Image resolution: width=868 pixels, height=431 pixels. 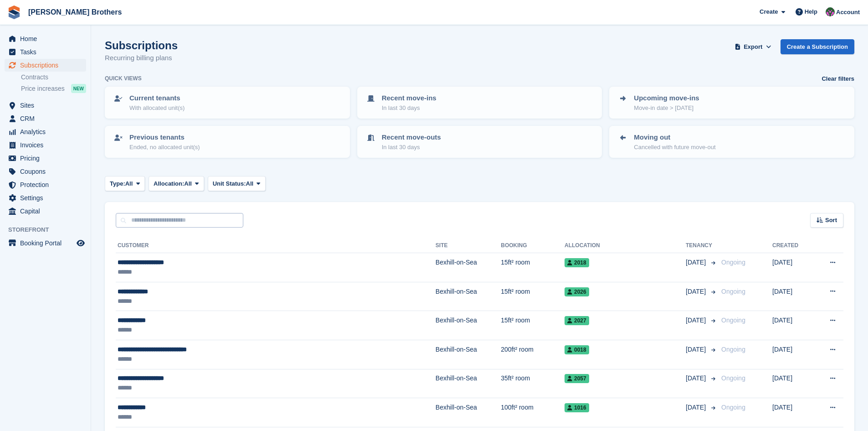 I want to click on a: Current tenants With allocated unit(s), so click(x=227, y=102).